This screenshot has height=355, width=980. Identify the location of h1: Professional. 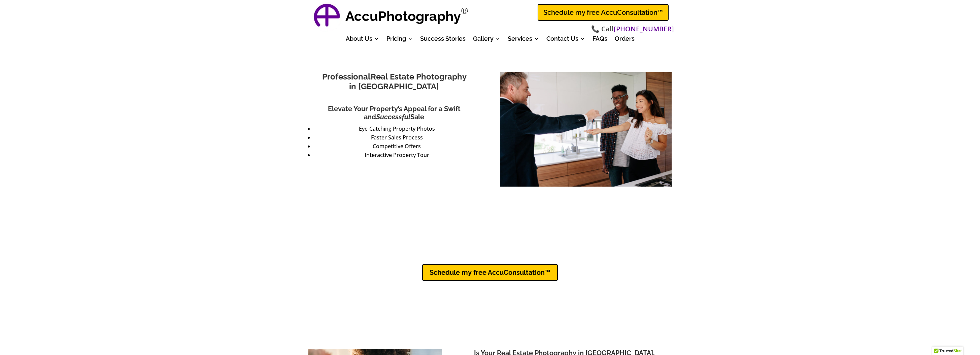
(394, 84).